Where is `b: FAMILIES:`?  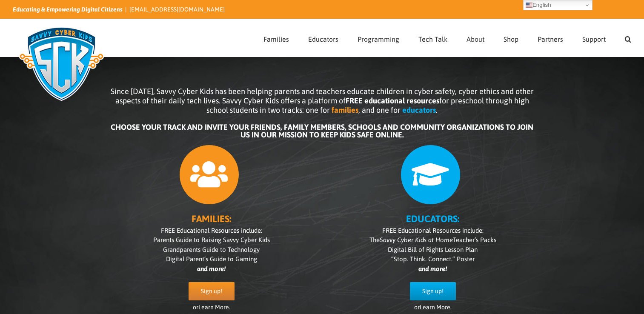
b: FAMILIES: is located at coordinates (211, 219).